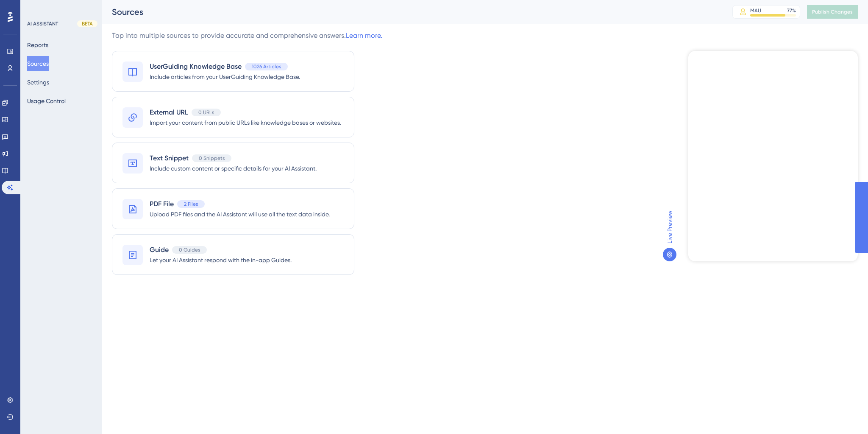 Image resolution: width=868 pixels, height=434 pixels. I want to click on span: Upload PDF files and the AI Assistant will use all the text data inside., so click(240, 214).